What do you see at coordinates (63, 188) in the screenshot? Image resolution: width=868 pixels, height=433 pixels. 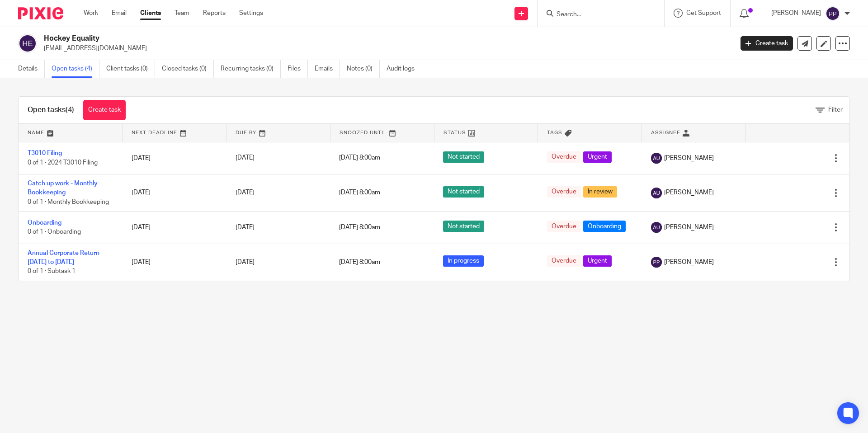 I see `a: Catch up work - Monthly Bookkeeping` at bounding box center [63, 188].